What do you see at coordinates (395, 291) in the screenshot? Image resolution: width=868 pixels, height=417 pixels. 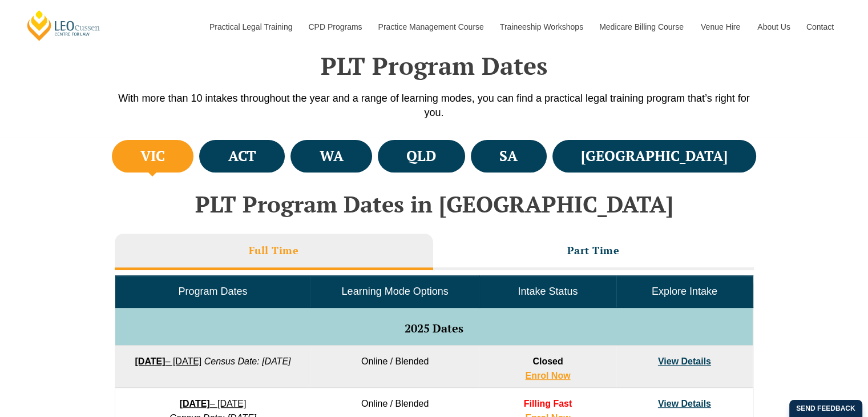 I see `span: Learning Mode Options` at bounding box center [395, 291].